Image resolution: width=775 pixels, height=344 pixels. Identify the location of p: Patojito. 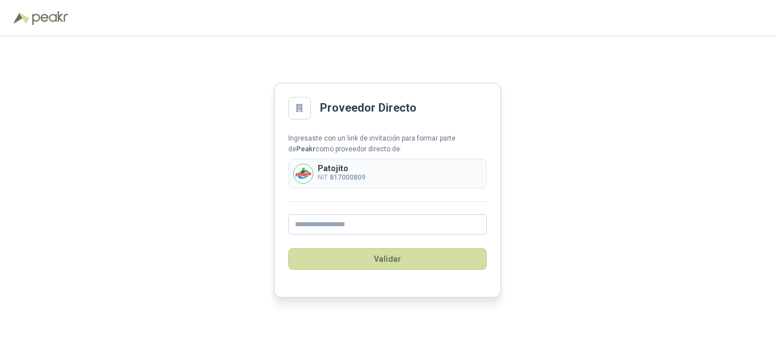
(342, 169).